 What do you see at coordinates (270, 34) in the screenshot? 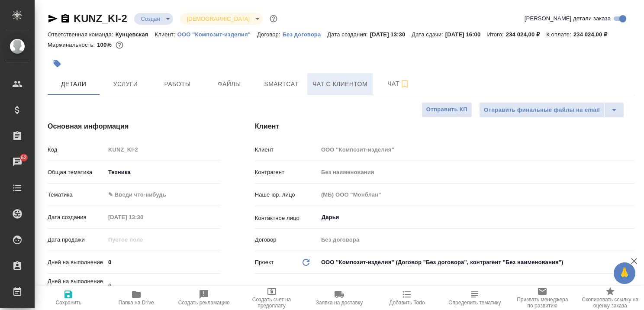
I see `p: Договор:` at bounding box center [270, 34].